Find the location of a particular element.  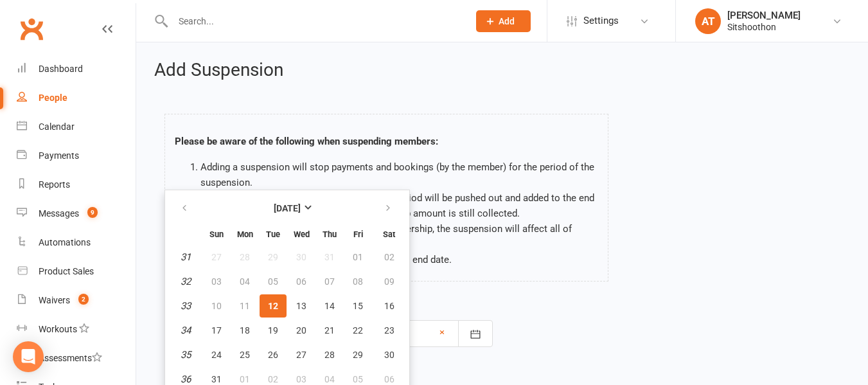

small: Tuesday is located at coordinates (273, 234).